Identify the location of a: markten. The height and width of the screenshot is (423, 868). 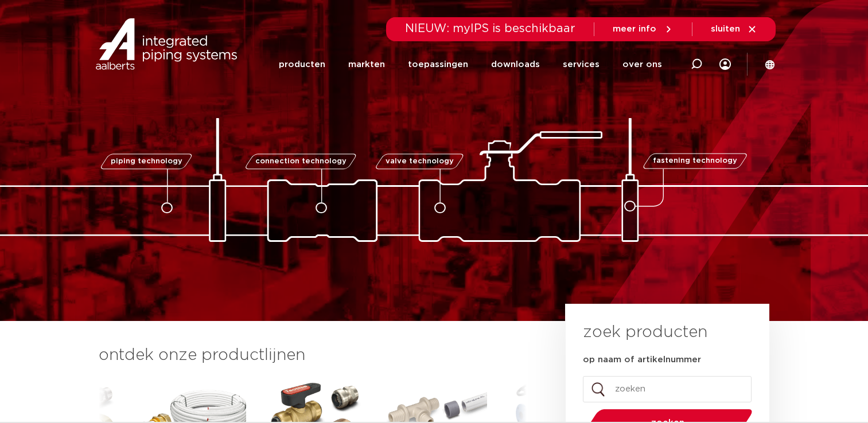
(366, 64).